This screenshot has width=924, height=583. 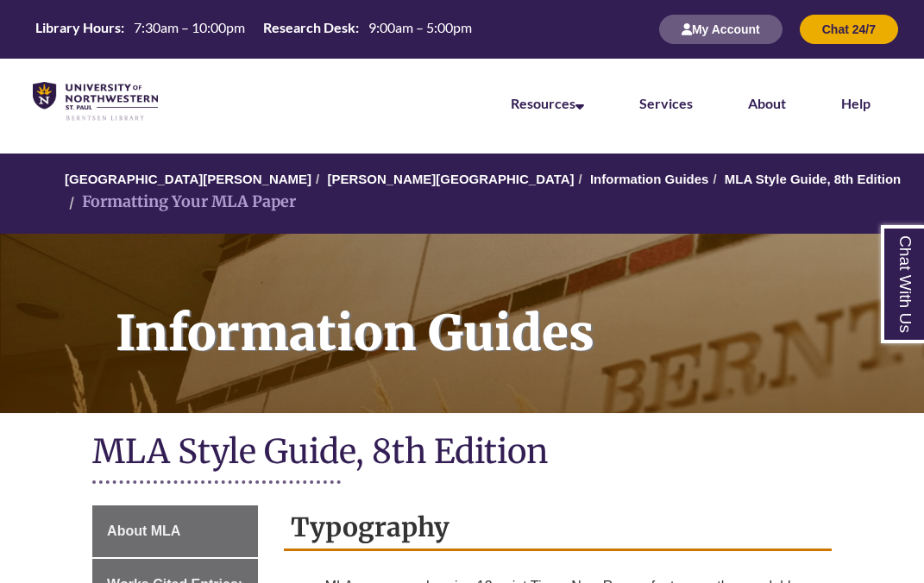 I want to click on span: 7:30am – 10:00pm, so click(x=189, y=27).